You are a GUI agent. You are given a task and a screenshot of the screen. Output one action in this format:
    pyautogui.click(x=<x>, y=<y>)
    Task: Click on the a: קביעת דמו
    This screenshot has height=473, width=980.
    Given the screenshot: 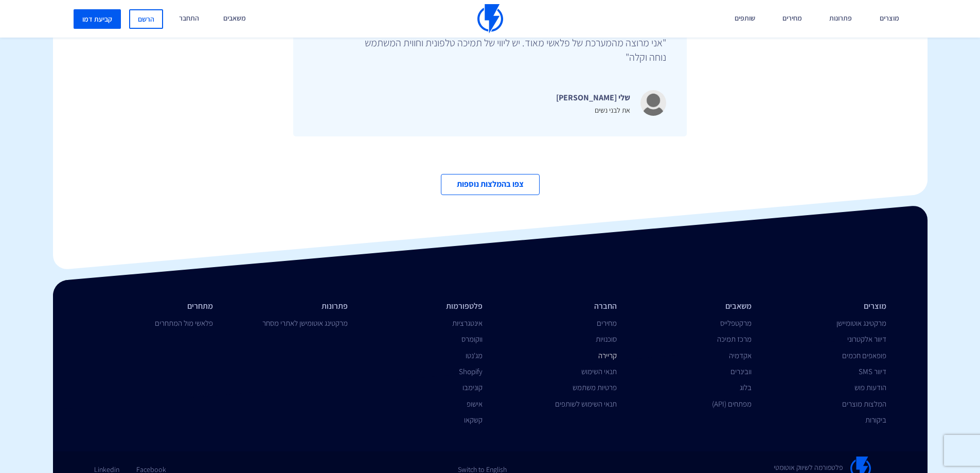 What is the action you would take?
    pyautogui.click(x=97, y=19)
    